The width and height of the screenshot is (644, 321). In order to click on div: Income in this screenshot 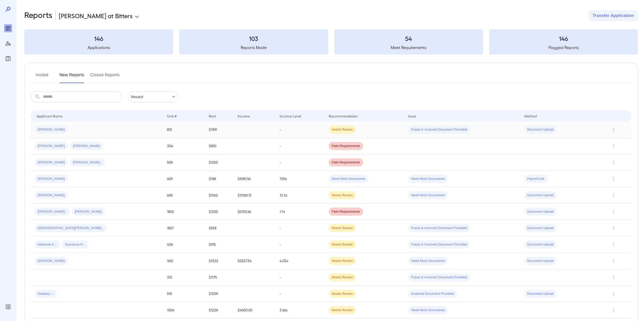, I will do `click(244, 116)`.